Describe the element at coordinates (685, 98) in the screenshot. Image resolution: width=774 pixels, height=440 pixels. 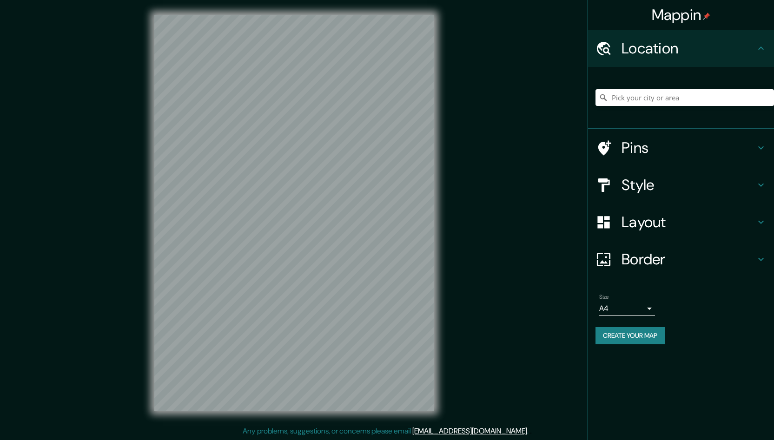
I see `input: Pick your city or area` at that location.